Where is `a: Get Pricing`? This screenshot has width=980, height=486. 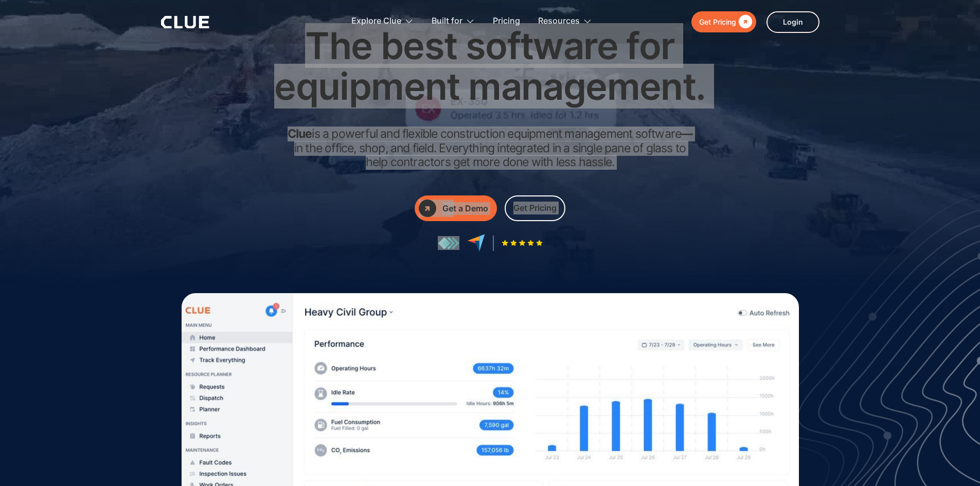
a: Get Pricing is located at coordinates (723, 22).